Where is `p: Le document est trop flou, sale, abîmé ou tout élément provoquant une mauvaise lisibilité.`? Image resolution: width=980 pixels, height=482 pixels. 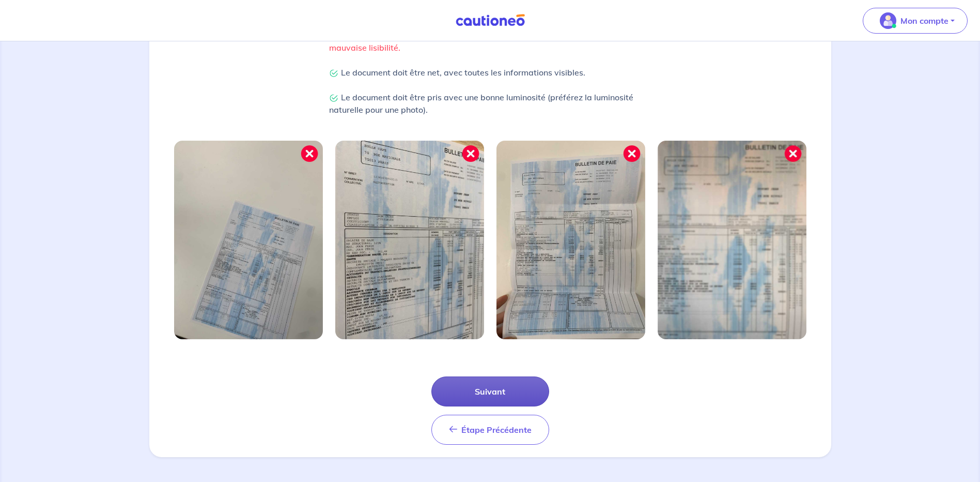 p: Le document est trop flou, sale, abîmé ou tout élément provoquant une mauvaise lisibilité. is located at coordinates (490, 41).